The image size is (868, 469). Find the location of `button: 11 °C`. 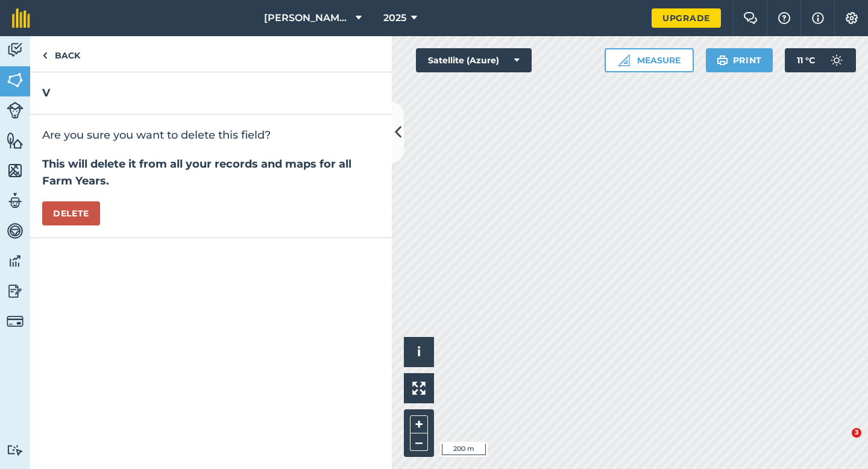

button: 11 °C is located at coordinates (821, 60).